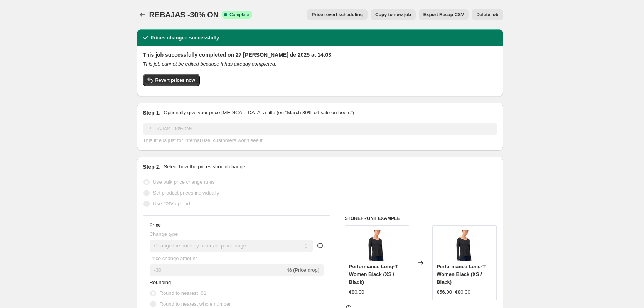 The image size is (644, 308). Describe the element at coordinates (152, 113) in the screenshot. I see `h2: Step 1.` at that location.